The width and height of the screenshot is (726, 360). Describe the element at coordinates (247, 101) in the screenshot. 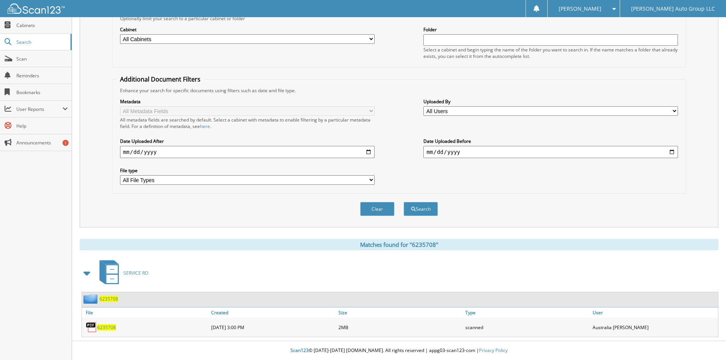

I see `label: Metadata` at that location.